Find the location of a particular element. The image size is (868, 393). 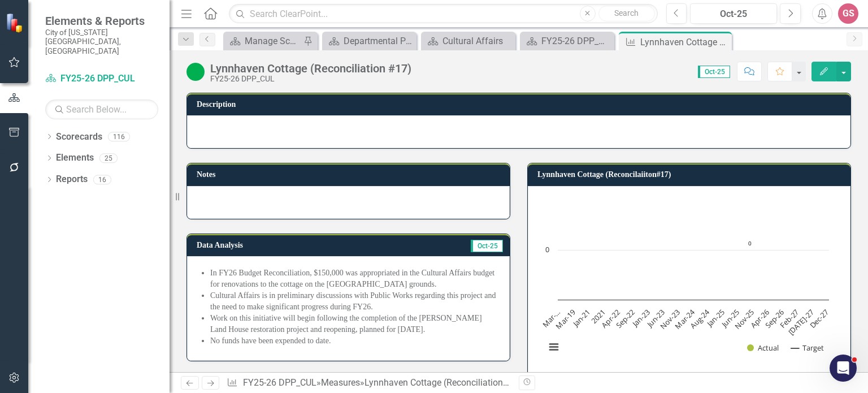

a: Cultural Affairs is located at coordinates (468, 41).